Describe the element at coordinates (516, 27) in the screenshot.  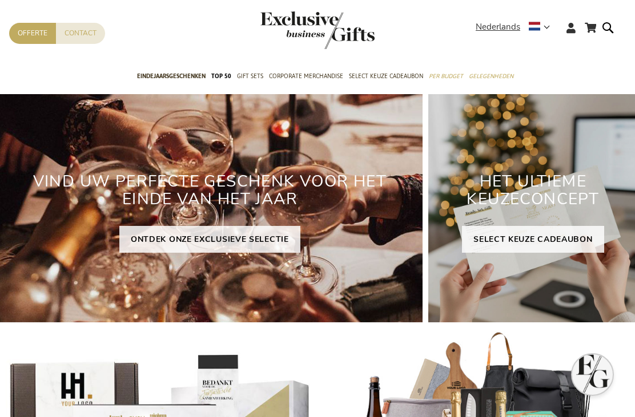
I see `div: Nederlands` at that location.